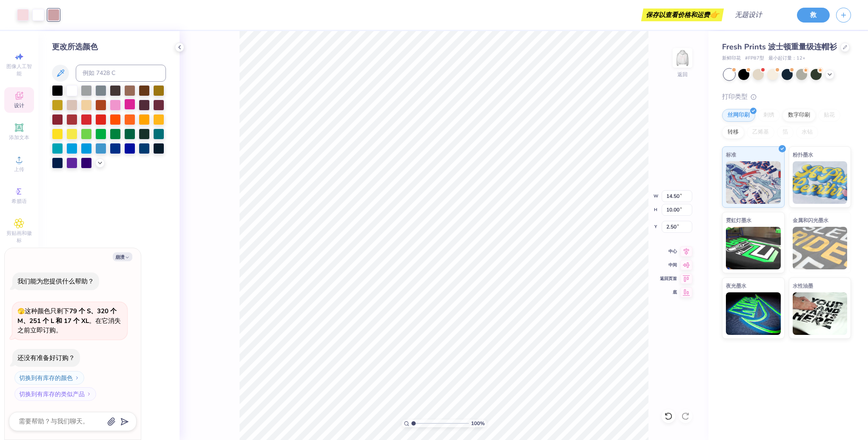 The image size is (868, 440). What do you see at coordinates (69, 321) in the screenshot?
I see `span: 这种颜色只剩下 。在它消失之前立即订购。` at bounding box center [69, 321].